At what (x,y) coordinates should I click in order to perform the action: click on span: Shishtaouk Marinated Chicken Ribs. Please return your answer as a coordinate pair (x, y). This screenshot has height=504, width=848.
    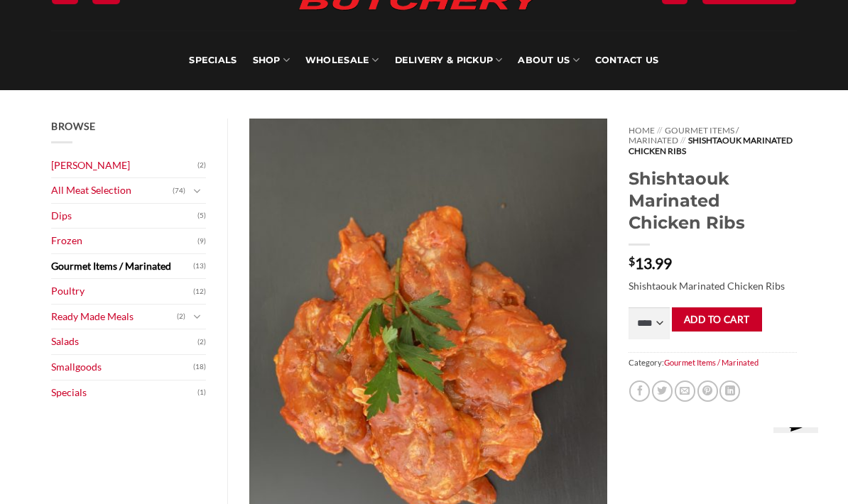
    Looking at the image, I should click on (710, 144).